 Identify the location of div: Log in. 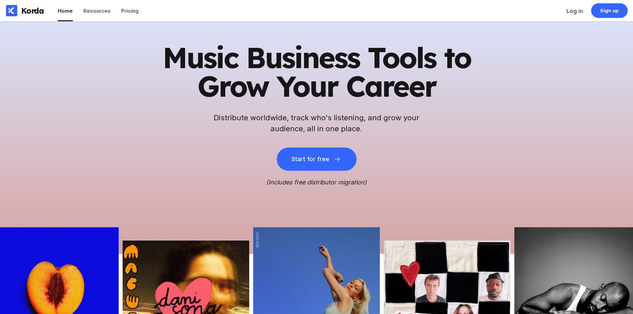
(575, 11).